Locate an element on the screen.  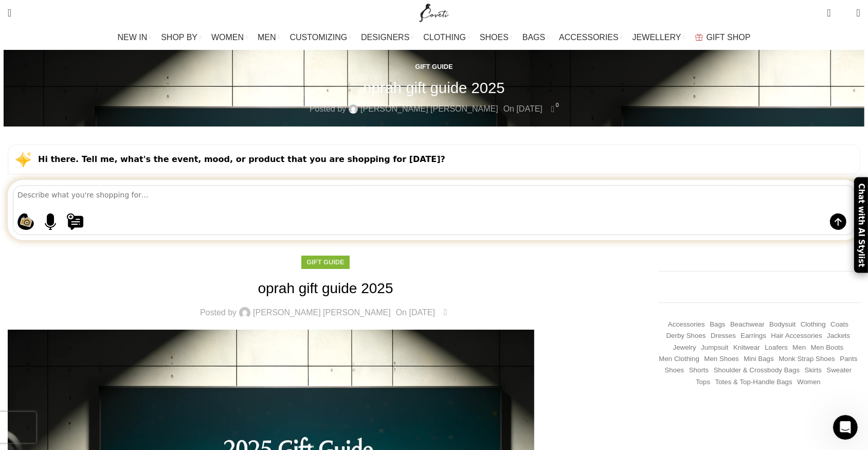
a: Shoulder & Crossbody Bags (684 items) is located at coordinates (756, 371).